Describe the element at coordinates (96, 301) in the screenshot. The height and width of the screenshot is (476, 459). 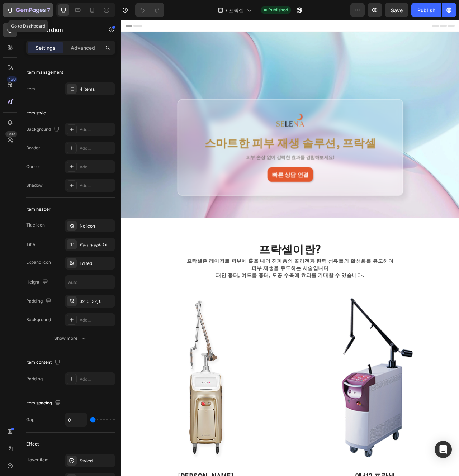
I see `div: 32, 0, 32, 0` at that location.